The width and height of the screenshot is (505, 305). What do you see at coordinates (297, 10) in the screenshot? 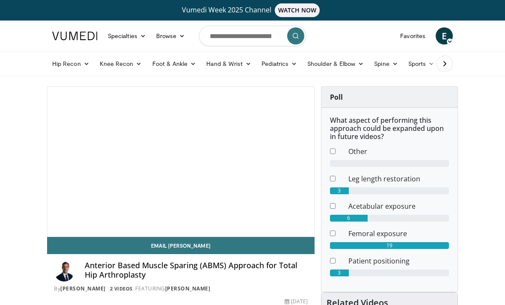
I see `span: WATCH NOW` at bounding box center [297, 10].